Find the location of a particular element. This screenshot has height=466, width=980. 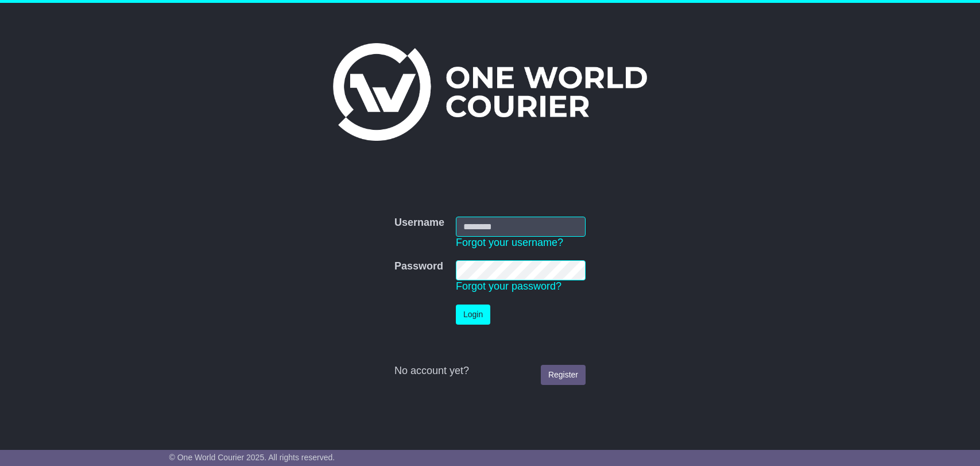

img: One World is located at coordinates (490, 92).